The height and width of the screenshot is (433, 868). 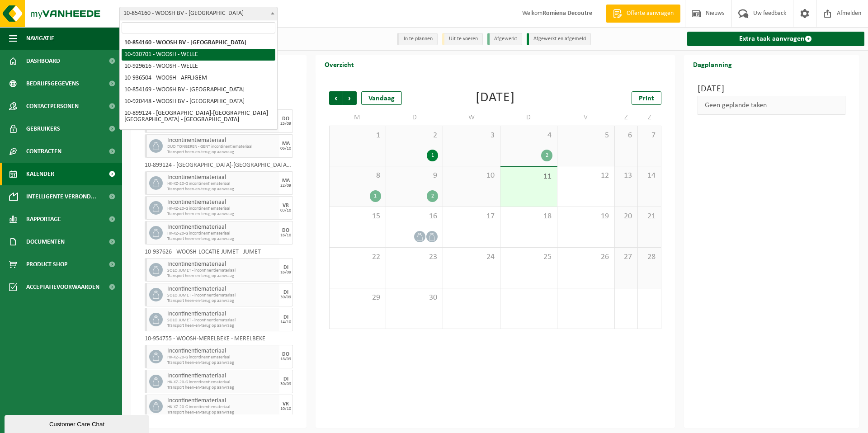 What do you see at coordinates (646, 98) in the screenshot?
I see `a: Print` at bounding box center [646, 98].